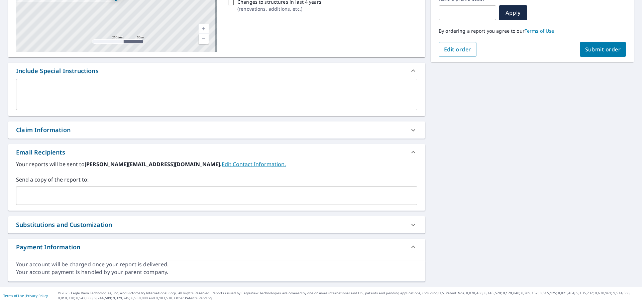 Image resolution: width=642 pixels, height=304 pixels. I want to click on span: Apply, so click(513, 13).